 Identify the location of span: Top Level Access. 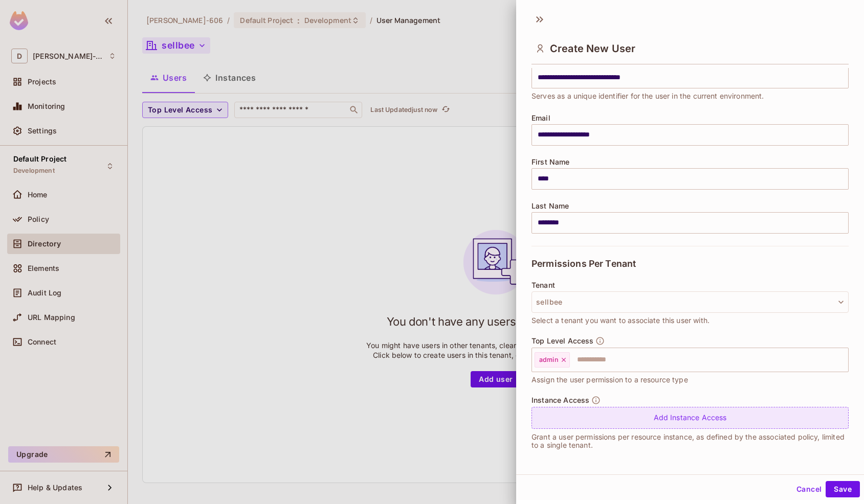
(562, 341).